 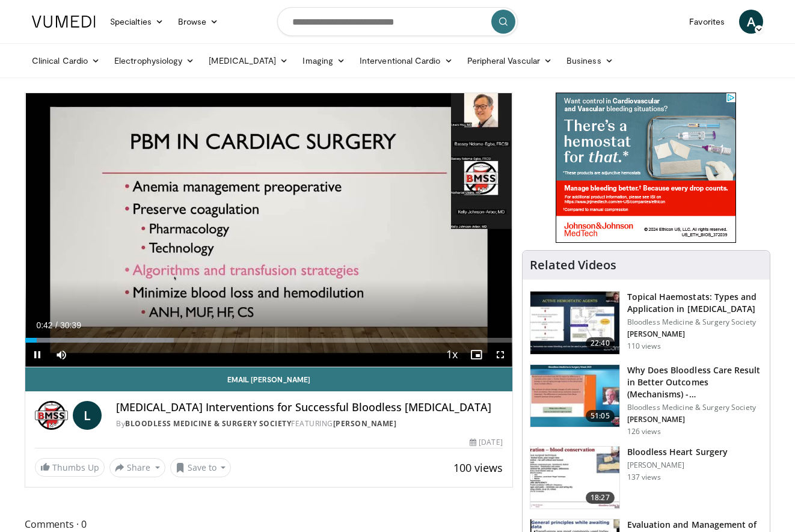 I want to click on span: 18:27, so click(x=600, y=498).